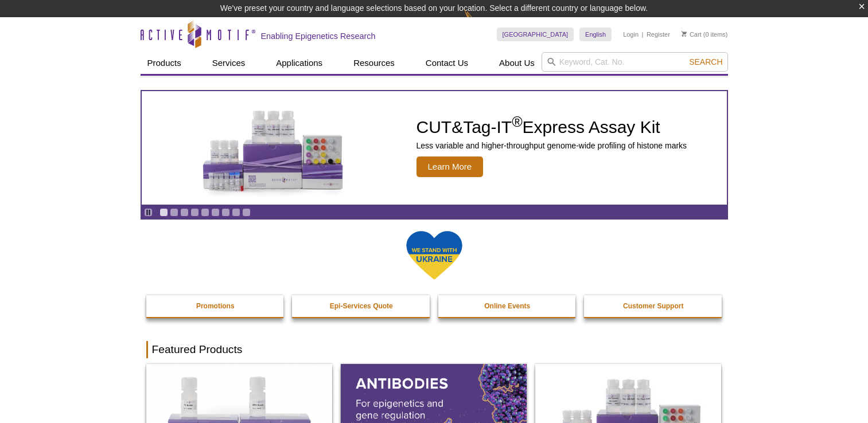  I want to click on a: Toggle autoplay, so click(148, 212).